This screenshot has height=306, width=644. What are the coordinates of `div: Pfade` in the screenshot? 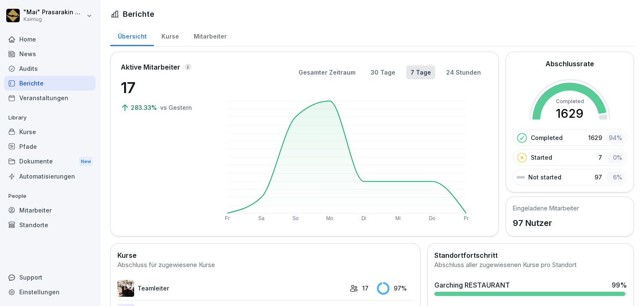 It's located at (50, 146).